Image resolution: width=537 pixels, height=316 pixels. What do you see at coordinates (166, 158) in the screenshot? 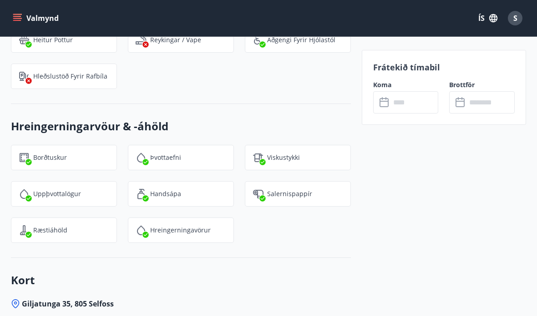
I see `p: Þvottaefni` at bounding box center [166, 158].